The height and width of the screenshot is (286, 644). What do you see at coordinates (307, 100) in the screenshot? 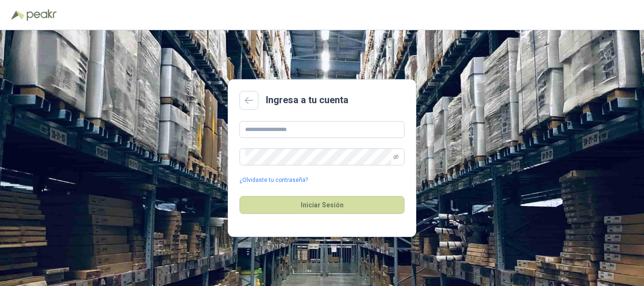
I see `h2: Ingresa a tu cuenta` at bounding box center [307, 100].